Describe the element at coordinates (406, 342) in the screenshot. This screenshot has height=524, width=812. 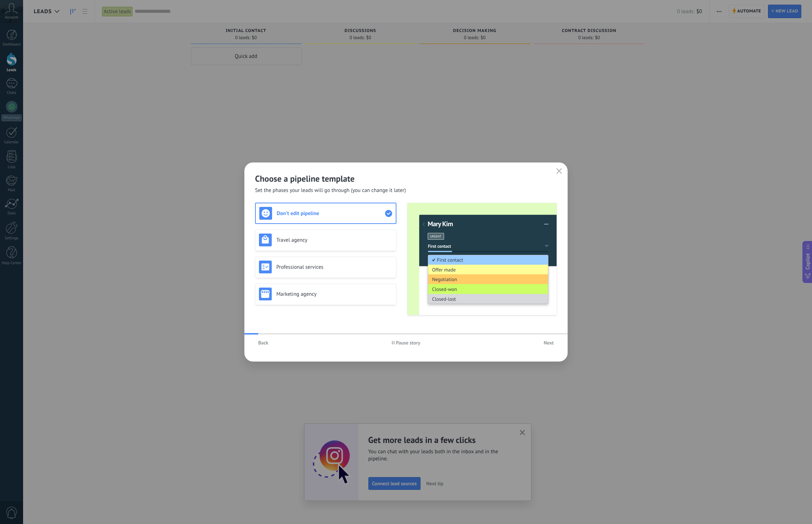
I see `button: Pause story` at that location.